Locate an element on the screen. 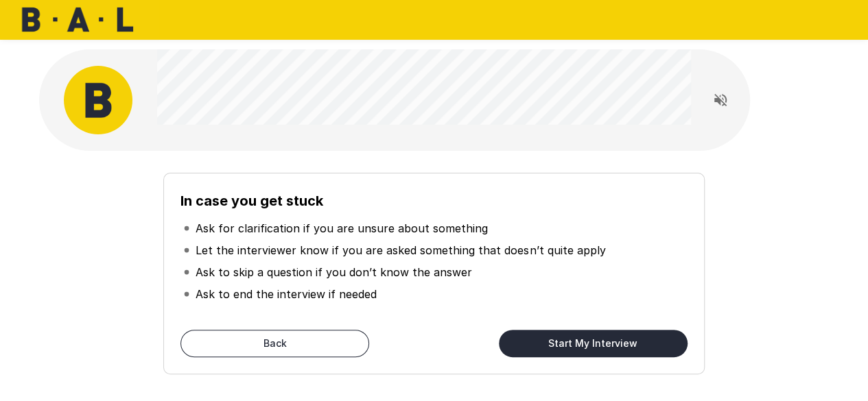  button: Back is located at coordinates (274, 344).